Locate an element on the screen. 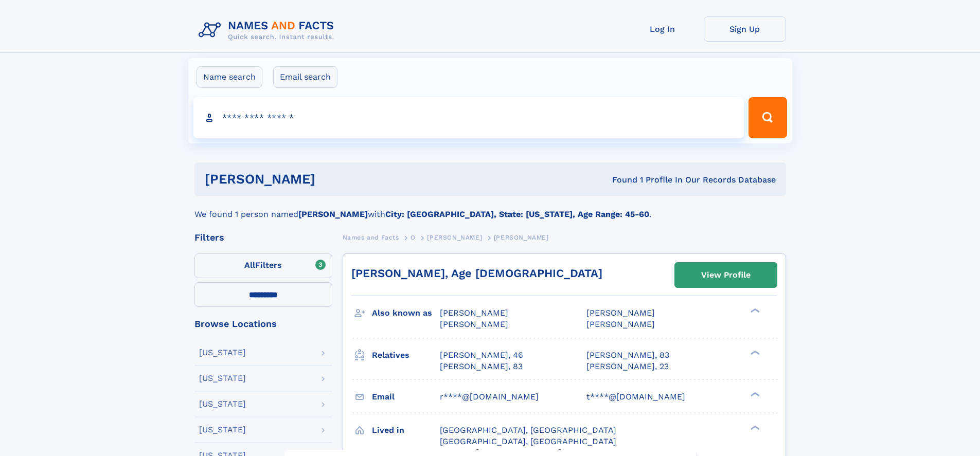  span: All is located at coordinates (250, 265).